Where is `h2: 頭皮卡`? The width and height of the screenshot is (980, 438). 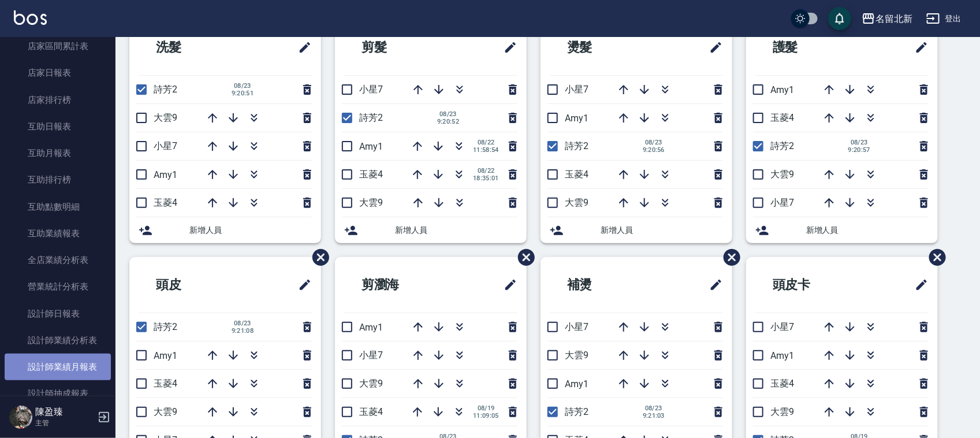
h2: 頭皮卡 is located at coordinates (811, 284).